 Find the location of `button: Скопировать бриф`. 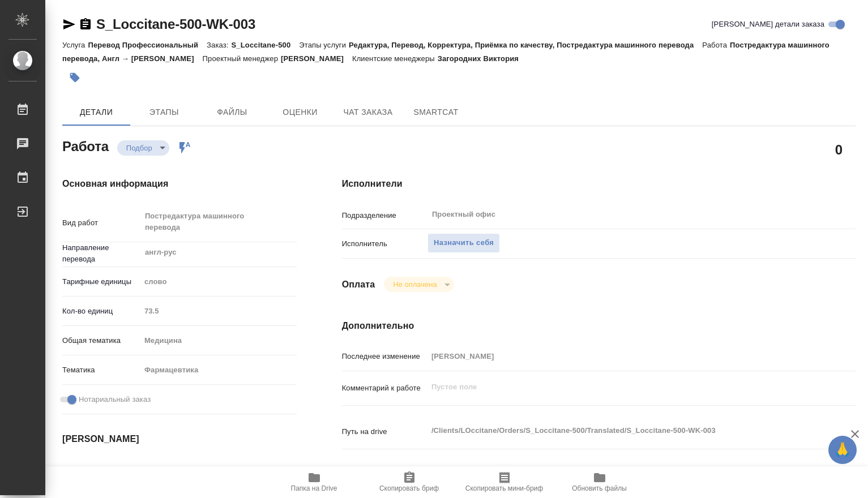

button: Скопировать бриф is located at coordinates (410, 482).